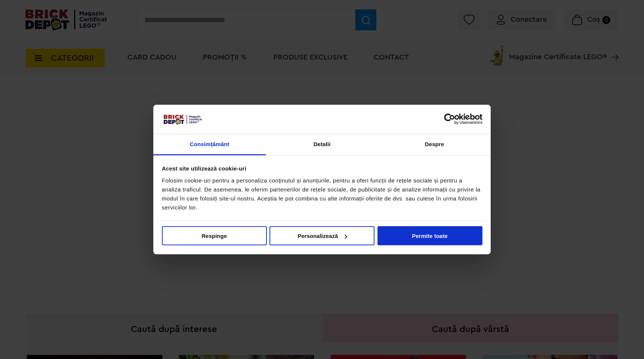 Image resolution: width=644 pixels, height=359 pixels. Describe the element at coordinates (214, 236) in the screenshot. I see `button: Respinge` at that location.